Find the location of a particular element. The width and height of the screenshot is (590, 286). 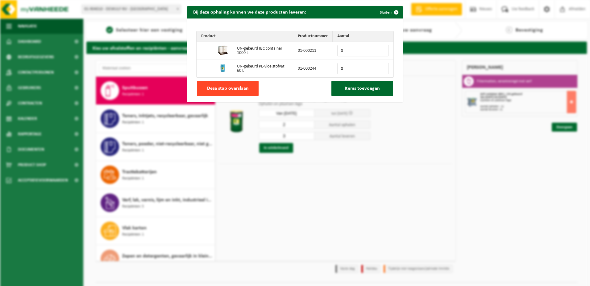

td: UN-gekeurd PE-vloeistofvat 60 L is located at coordinates (263, 69).